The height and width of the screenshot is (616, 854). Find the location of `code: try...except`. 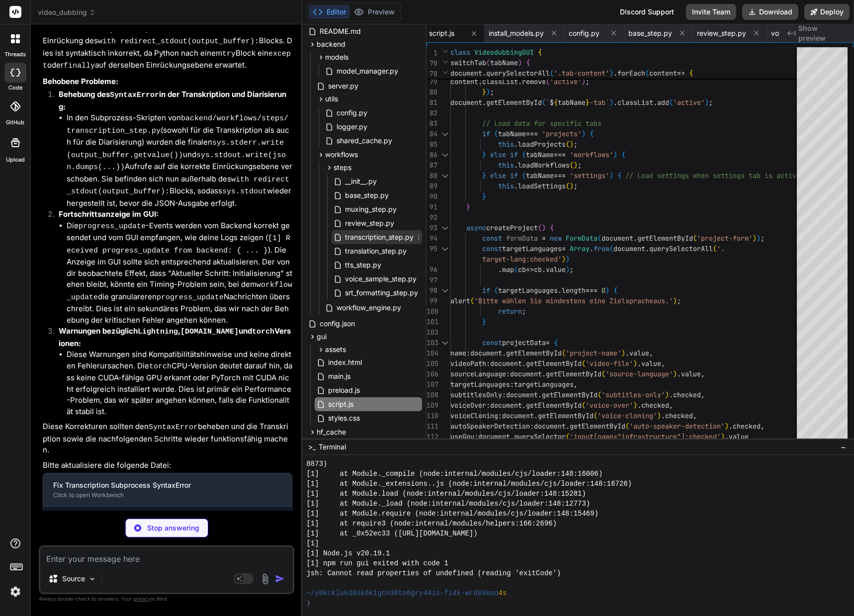

code: try...except is located at coordinates (127, 30).